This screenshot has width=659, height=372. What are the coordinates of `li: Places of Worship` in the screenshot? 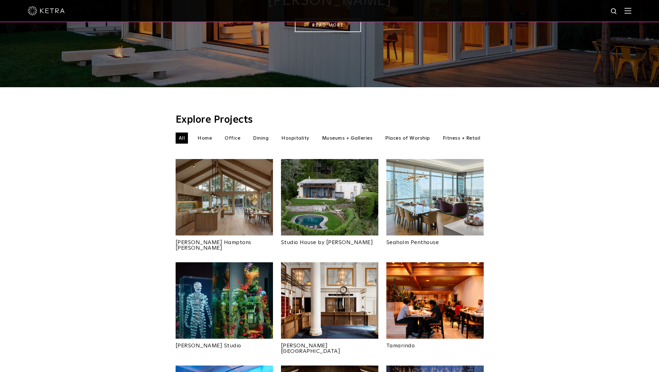 It's located at (408, 138).